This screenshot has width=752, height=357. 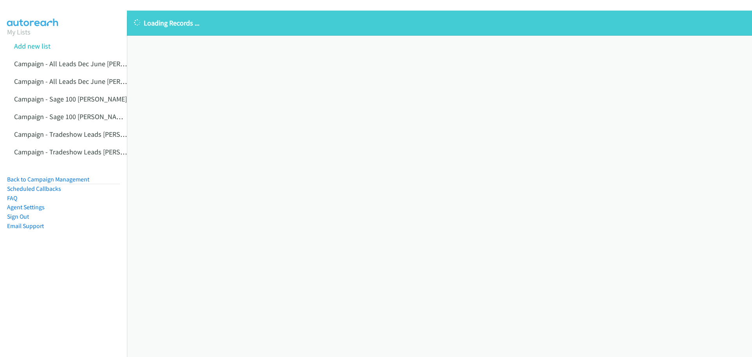 What do you see at coordinates (439, 23) in the screenshot?
I see `p: Loading Records ...` at bounding box center [439, 23].